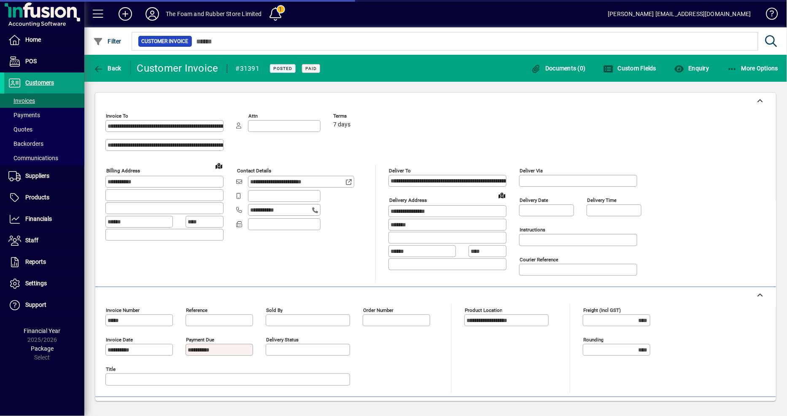 This screenshot has height=416, width=787. Describe the element at coordinates (42, 331) in the screenshot. I see `span: Financial Year` at that location.